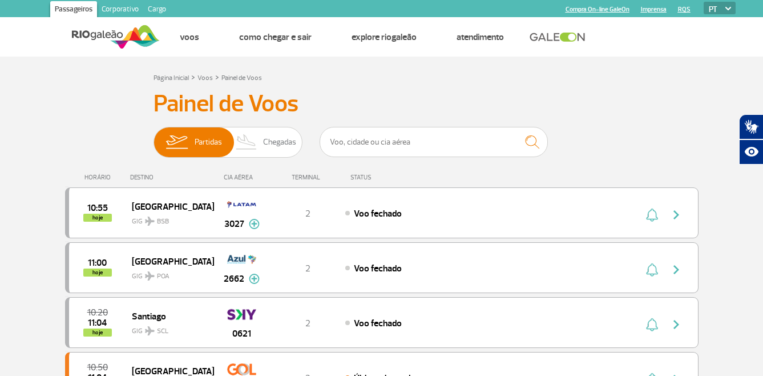  Describe the element at coordinates (176, 142) in the screenshot. I see `img: slider-embarque` at that location.